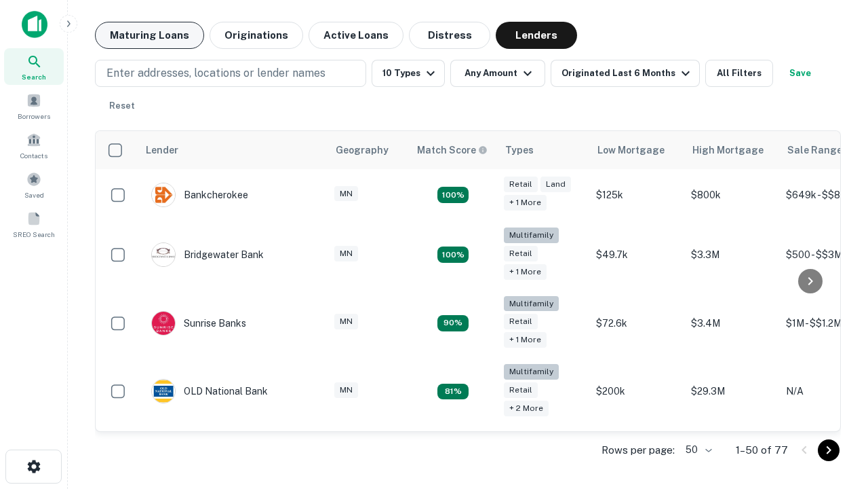 This screenshot has width=868, height=489. Describe the element at coordinates (762, 450) in the screenshot. I see `p: 1–50 of 77` at that location.